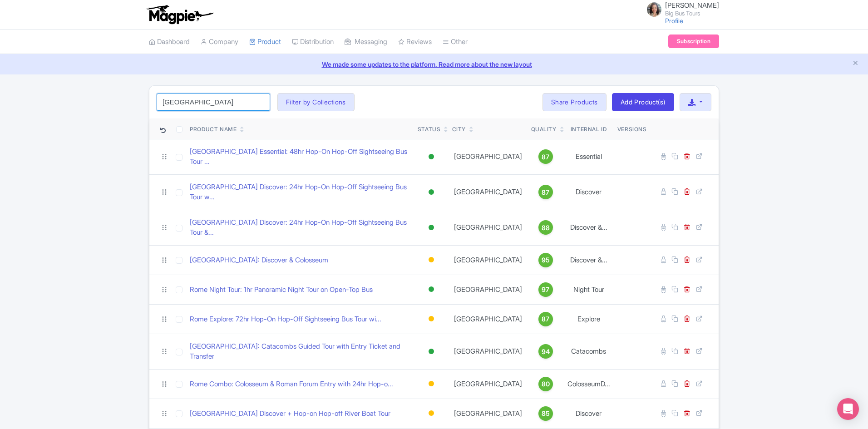  Describe the element at coordinates (589, 383) in the screenshot. I see `td: ColosseumD...` at that location.